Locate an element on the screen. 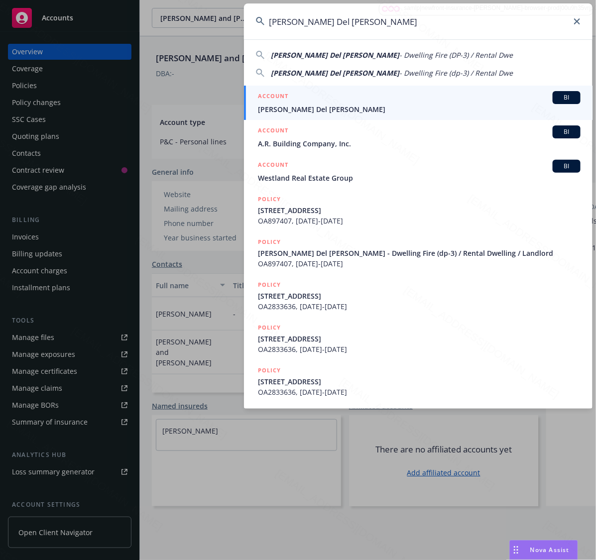  span: Nova Assist is located at coordinates (549, 549).